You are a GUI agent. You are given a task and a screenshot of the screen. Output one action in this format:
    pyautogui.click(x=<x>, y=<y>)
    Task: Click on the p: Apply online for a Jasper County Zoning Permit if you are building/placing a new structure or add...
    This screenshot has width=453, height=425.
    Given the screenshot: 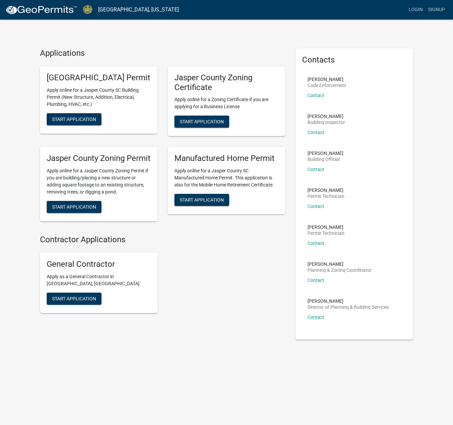 What is the action you would take?
    pyautogui.click(x=99, y=181)
    